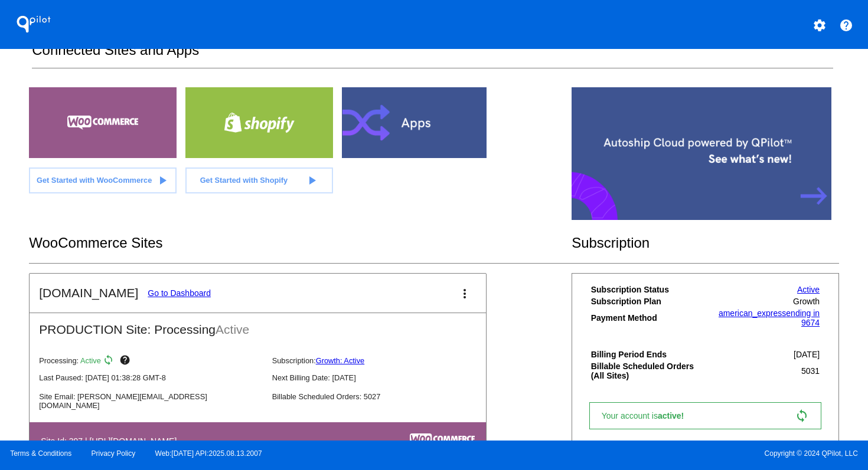 This screenshot has width=868, height=470. What do you see at coordinates (648, 371) in the screenshot?
I see `th: Billable Scheduled Orders (All Sites)` at bounding box center [648, 371].